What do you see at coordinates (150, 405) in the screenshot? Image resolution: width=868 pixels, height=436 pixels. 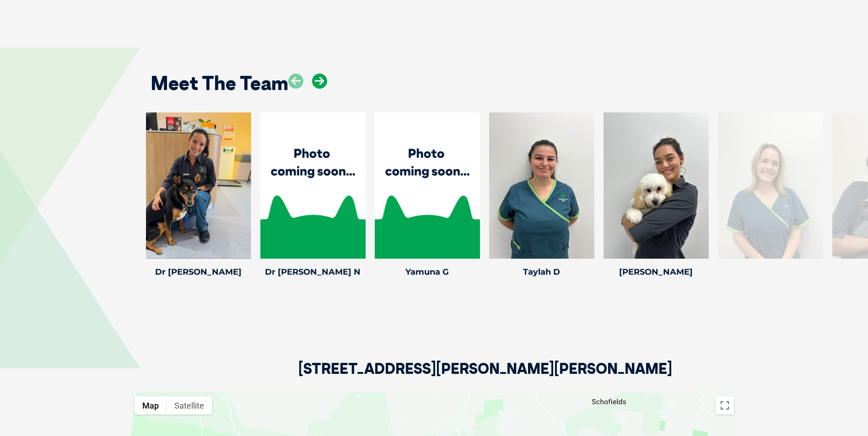 I see `button: Show street map` at bounding box center [150, 405].